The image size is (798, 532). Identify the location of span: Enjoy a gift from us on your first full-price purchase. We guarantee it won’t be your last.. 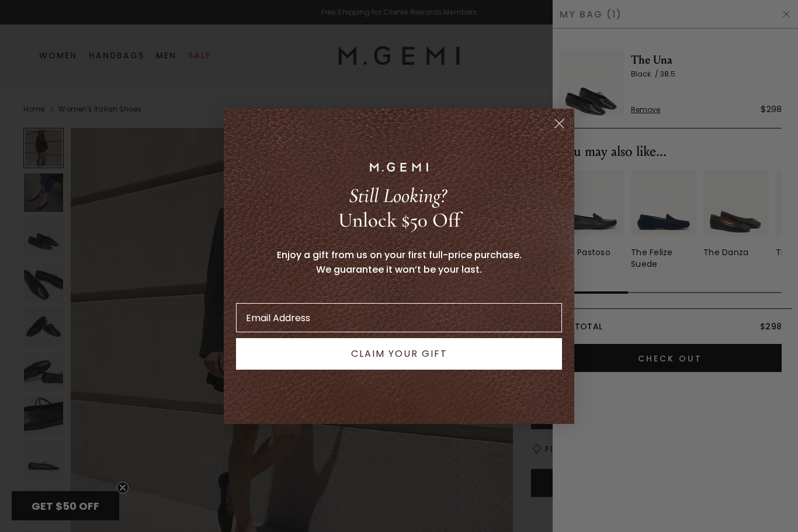
(399, 262).